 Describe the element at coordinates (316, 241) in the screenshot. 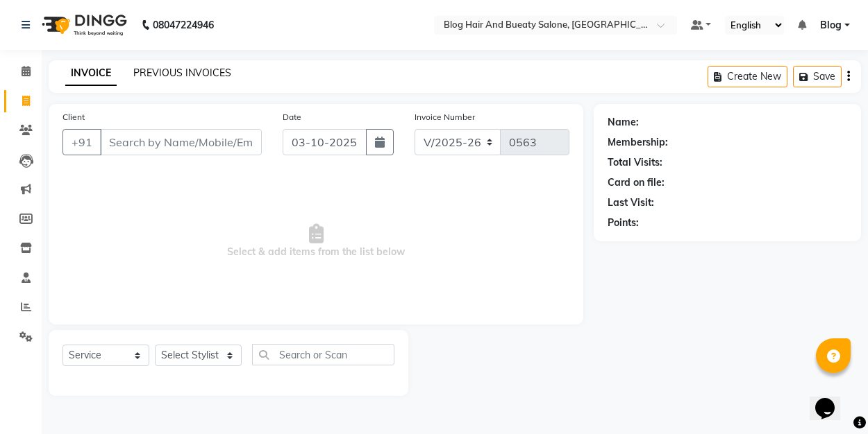

I see `span: Select & add items from the list below` at that location.